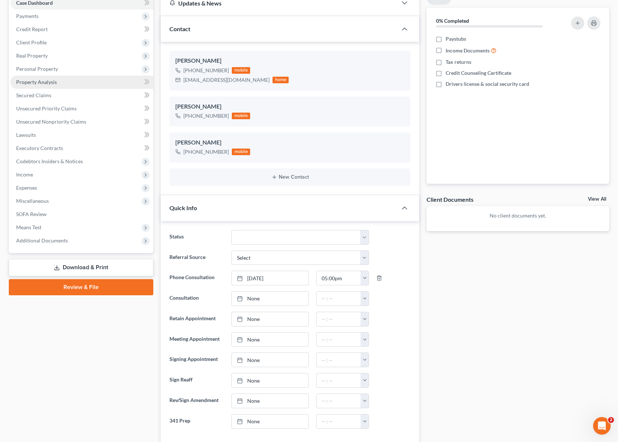  Describe the element at coordinates (518, 216) in the screenshot. I see `p: No client documents yet.` at that location.